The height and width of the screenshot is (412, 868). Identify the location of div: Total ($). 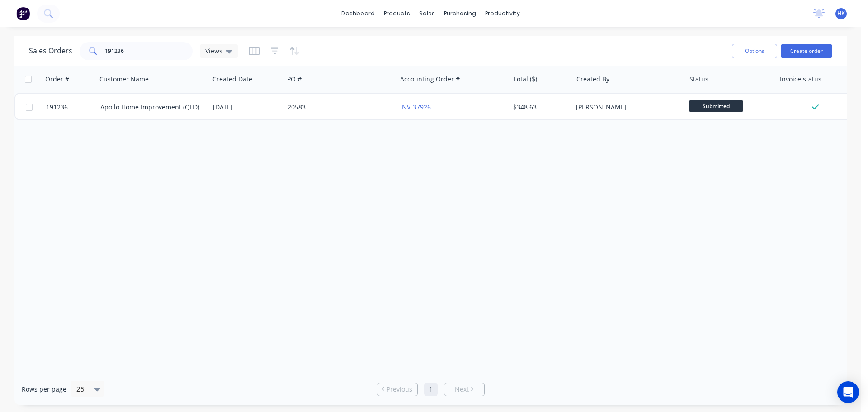
(525, 79).